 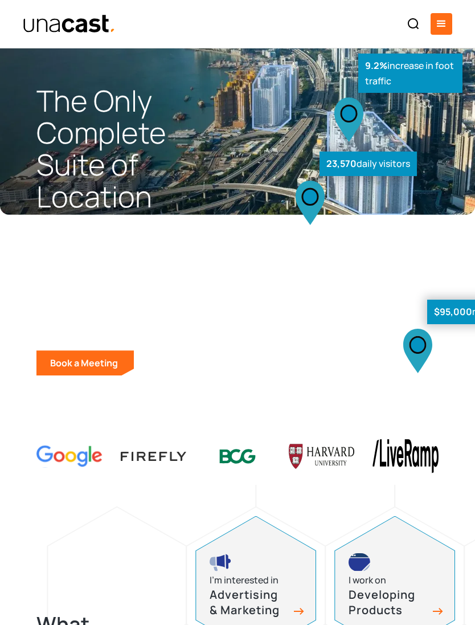 What do you see at coordinates (137, 181) in the screenshot?
I see `h1: The Only Complete Suite of Location Intelligence Solutions` at bounding box center [137, 181].